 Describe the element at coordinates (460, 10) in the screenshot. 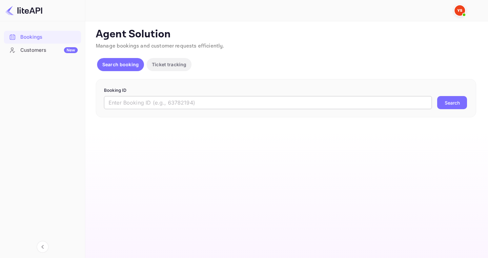

I see `img: Yandex Support` at that location.